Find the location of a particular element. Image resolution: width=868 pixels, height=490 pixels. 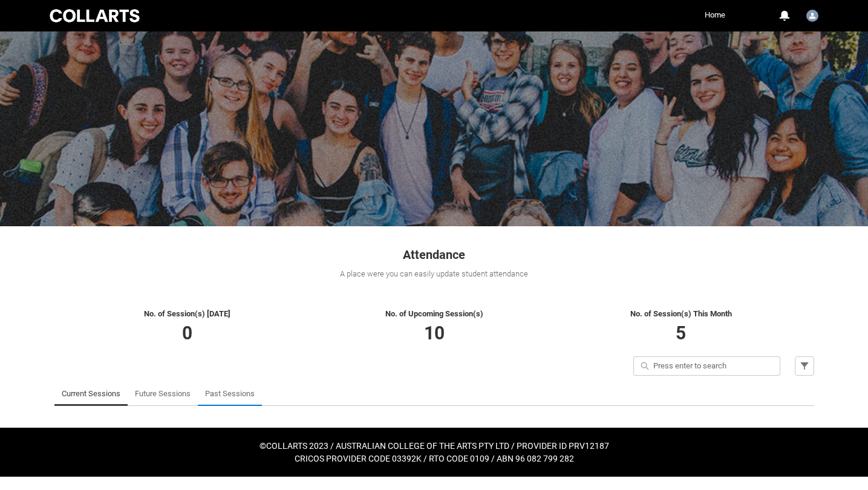

span: 10 is located at coordinates (434, 333).